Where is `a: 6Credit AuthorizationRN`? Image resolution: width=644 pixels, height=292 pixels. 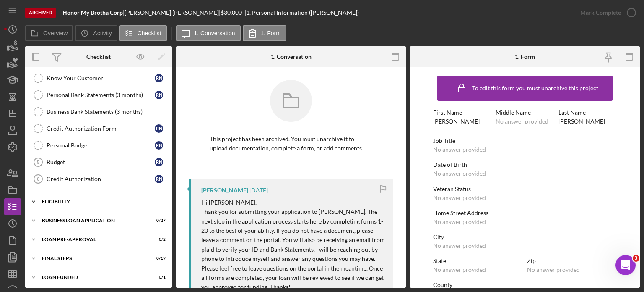 a: 6Credit AuthorizationRN is located at coordinates (99, 179).